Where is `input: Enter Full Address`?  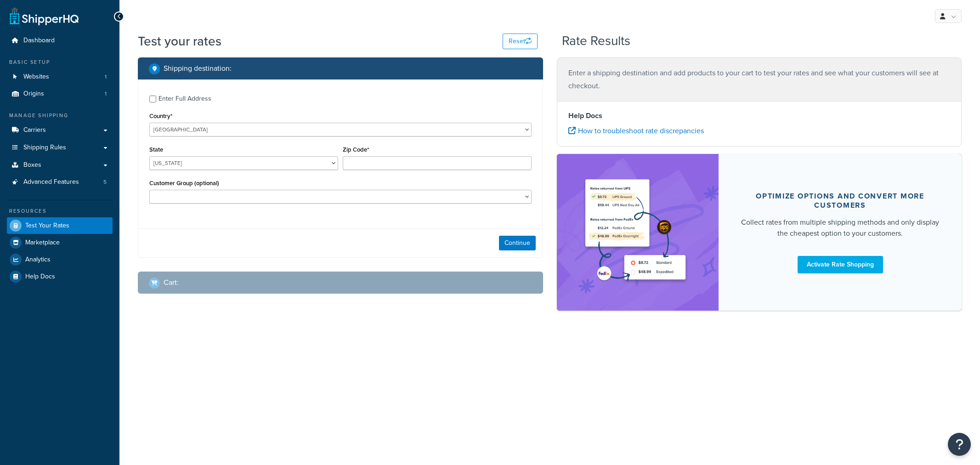
input: Enter Full Address is located at coordinates (152, 99).